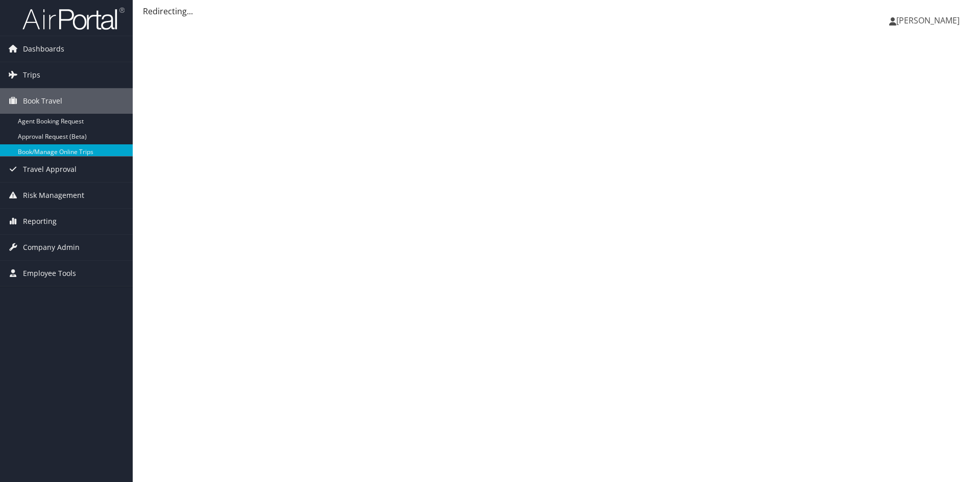 The width and height of the screenshot is (980, 482). I want to click on span: Risk Management, so click(54, 195).